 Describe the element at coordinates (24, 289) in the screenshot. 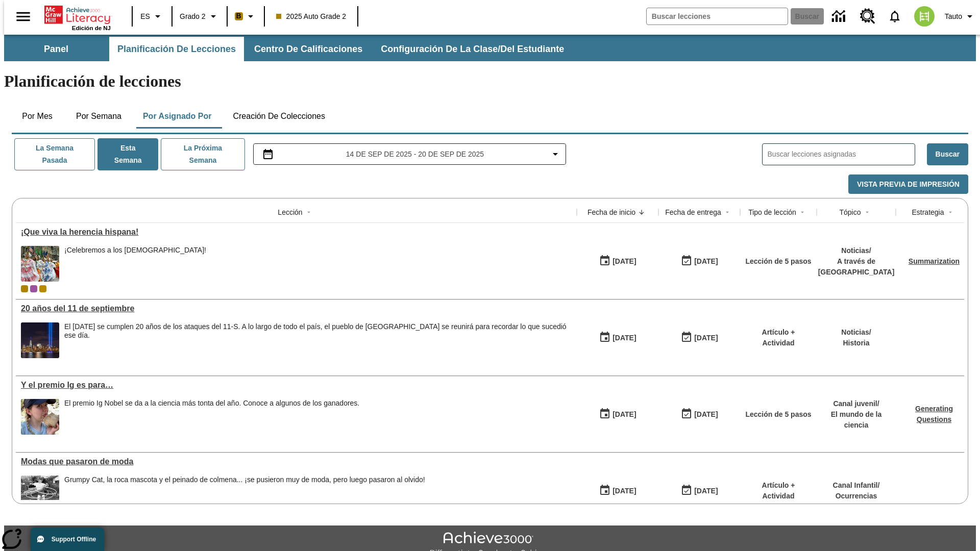

I see `div: Clase actual` at that location.